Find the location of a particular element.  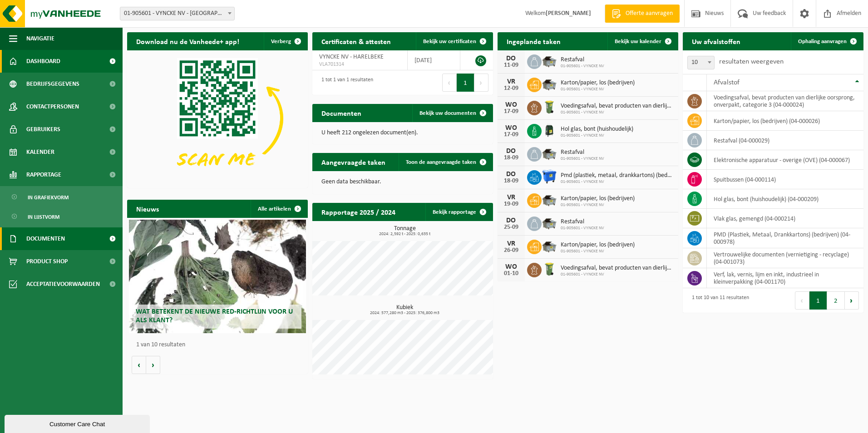

span: Product Shop is located at coordinates (47, 261).